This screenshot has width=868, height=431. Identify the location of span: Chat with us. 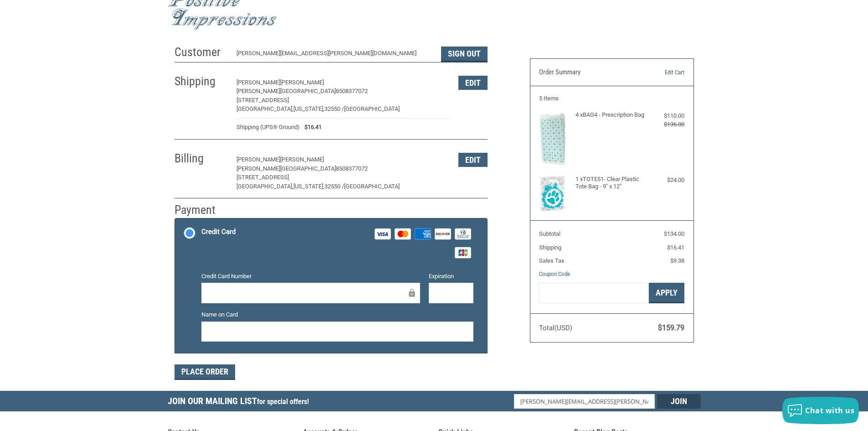
(830, 410).